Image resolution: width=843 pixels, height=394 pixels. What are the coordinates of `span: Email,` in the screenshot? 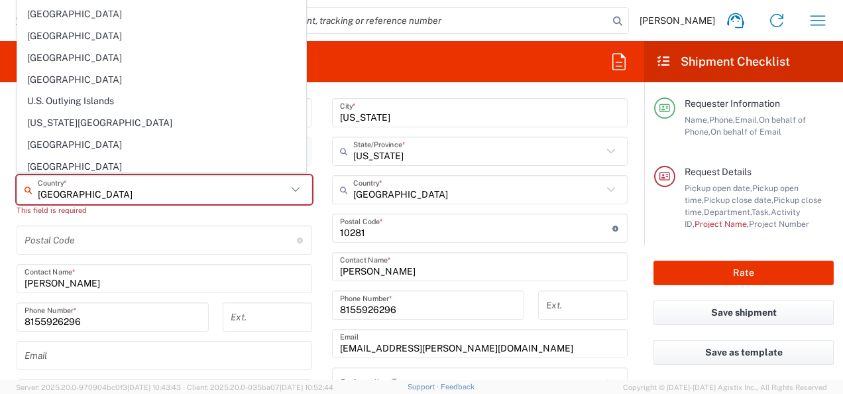 It's located at (747, 119).